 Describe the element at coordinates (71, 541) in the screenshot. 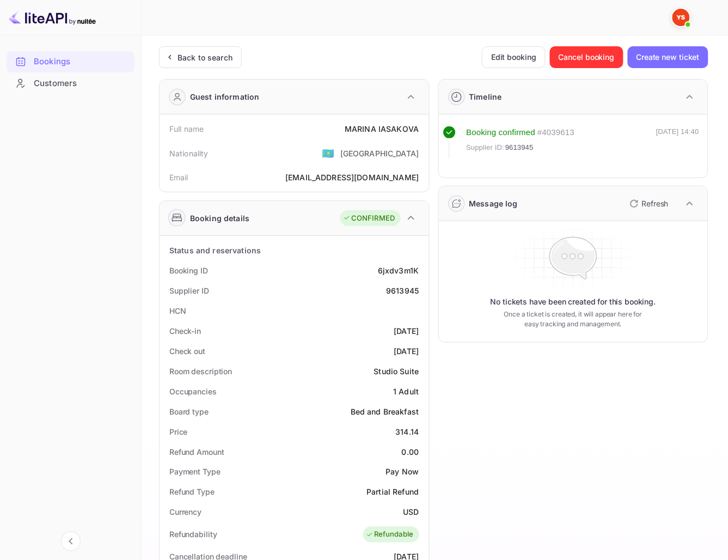

I see `button: Collapse navigation` at that location.